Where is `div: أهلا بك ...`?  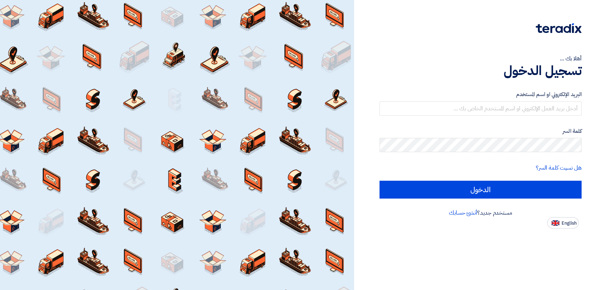 div: أهلا بك ... is located at coordinates (480, 59).